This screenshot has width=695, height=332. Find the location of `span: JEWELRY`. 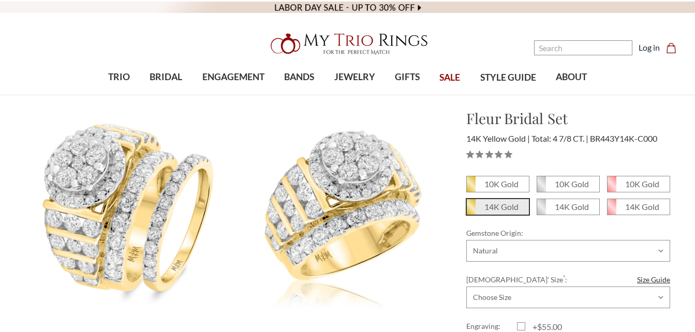

span: JEWELRY is located at coordinates (354, 77).